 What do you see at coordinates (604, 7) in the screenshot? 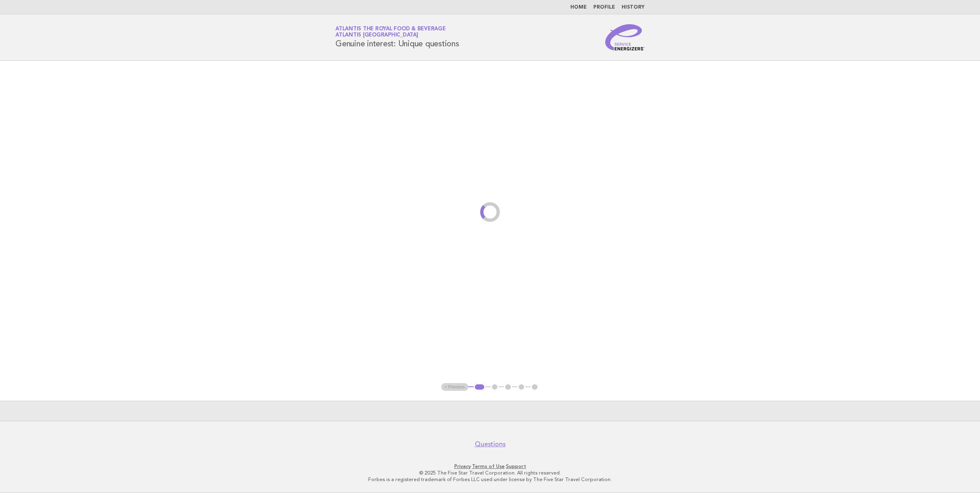
I see `a: Profile` at bounding box center [604, 7].